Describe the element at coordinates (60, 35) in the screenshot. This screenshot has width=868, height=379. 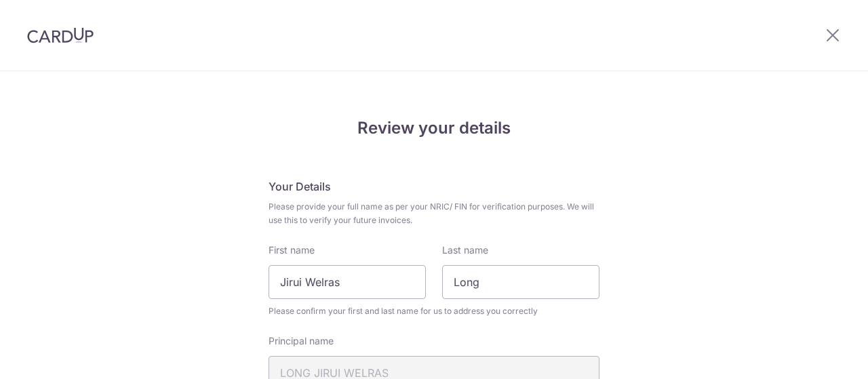
I see `img: CardUp` at that location.